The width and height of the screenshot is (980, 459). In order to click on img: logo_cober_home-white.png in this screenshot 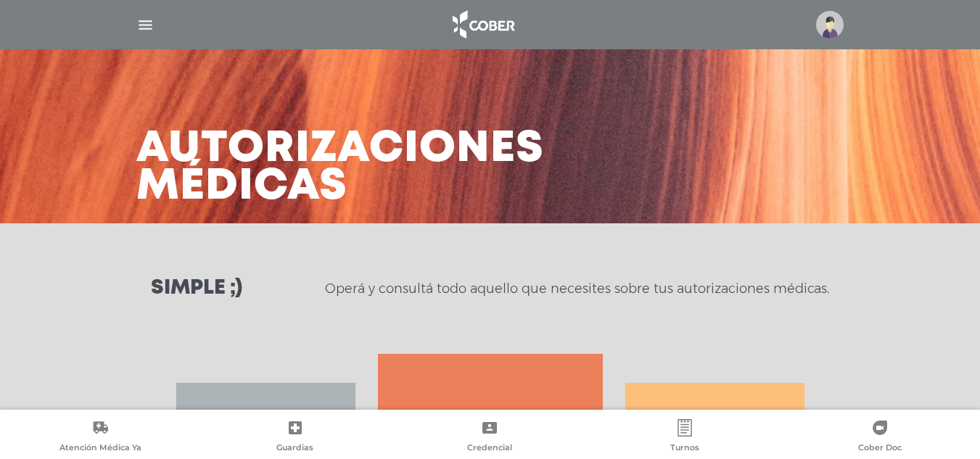, I will do `click(483, 25)`.